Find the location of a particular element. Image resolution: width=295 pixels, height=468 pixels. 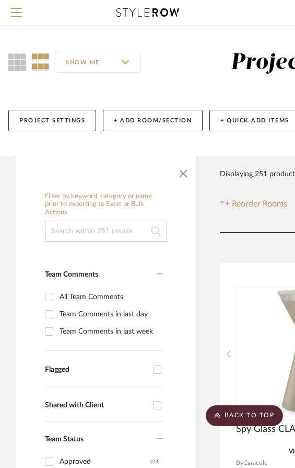

button: Project Settings is located at coordinates (52, 120).